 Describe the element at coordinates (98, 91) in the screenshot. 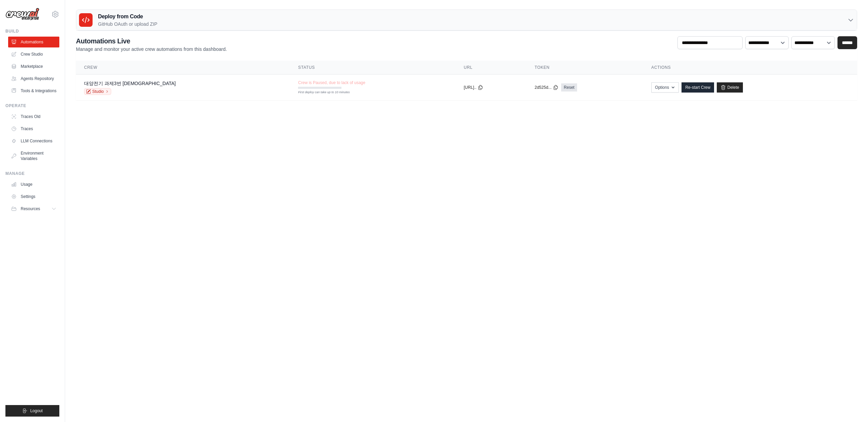

I see `a: Studio` at that location.